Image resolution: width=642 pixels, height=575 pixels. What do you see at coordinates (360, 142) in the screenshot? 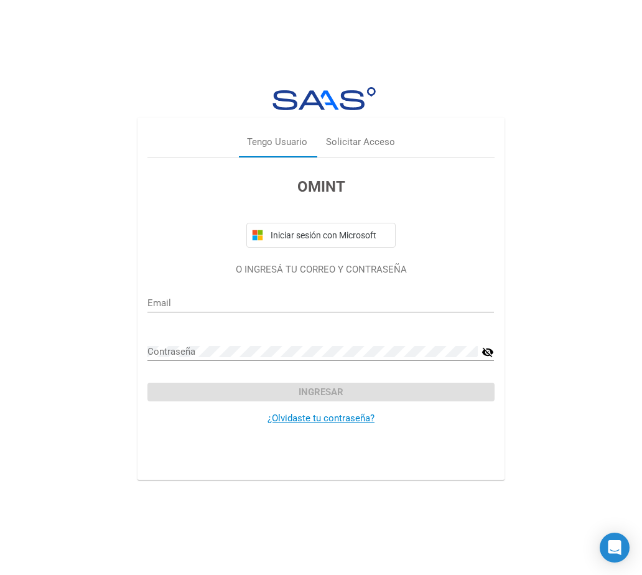
I see `div: Solicitar Acceso` at bounding box center [360, 142].